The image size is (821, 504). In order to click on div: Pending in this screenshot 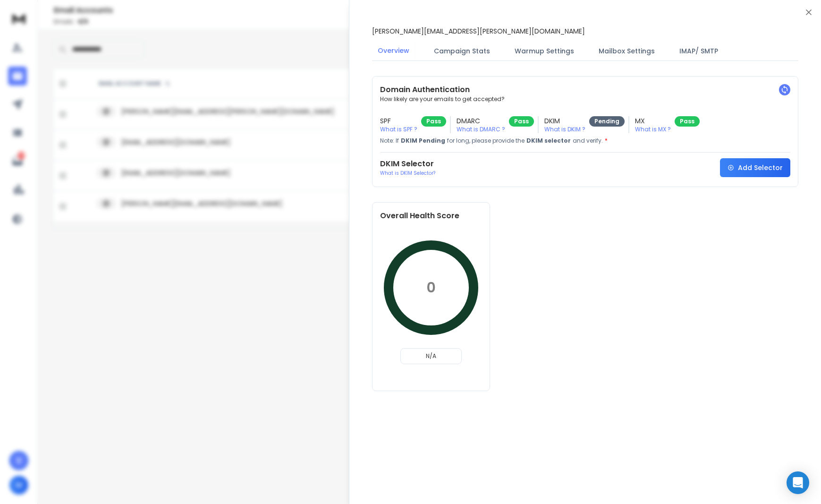, I will do `click(607, 121)`.